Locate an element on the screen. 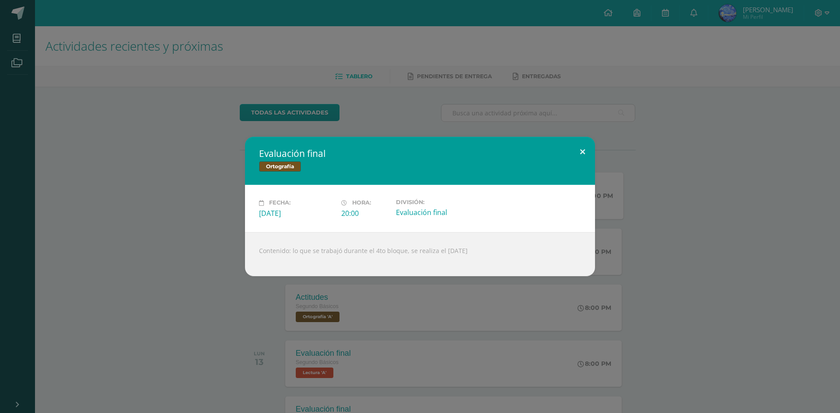 Image resolution: width=840 pixels, height=413 pixels. div: Evaluación final is located at coordinates (434, 213).